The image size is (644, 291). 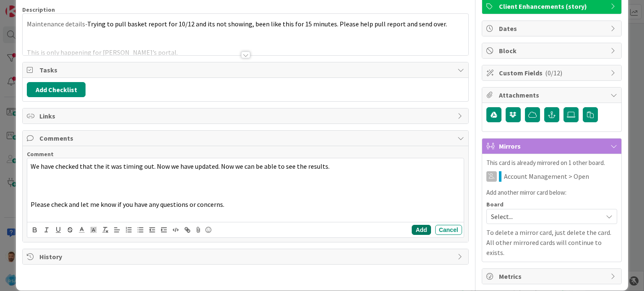 What do you see at coordinates (421, 230) in the screenshot?
I see `button: Add` at bounding box center [421, 230].